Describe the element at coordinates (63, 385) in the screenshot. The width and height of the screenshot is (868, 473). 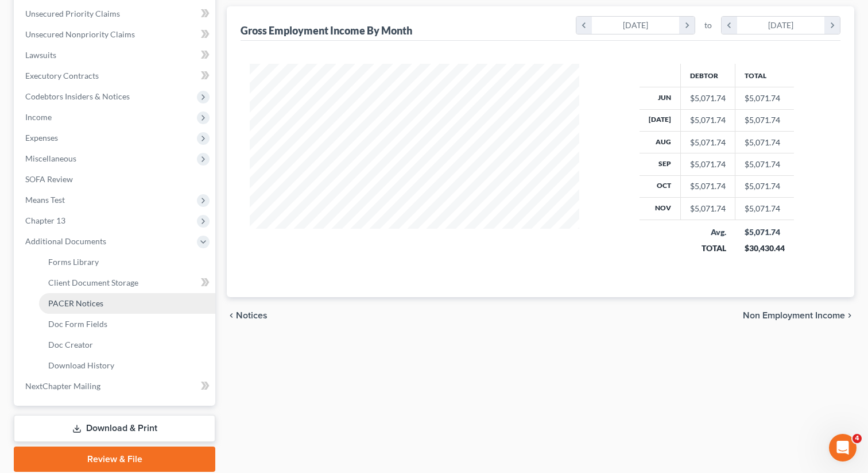
I see `span: NextChapter Mailing` at that location.